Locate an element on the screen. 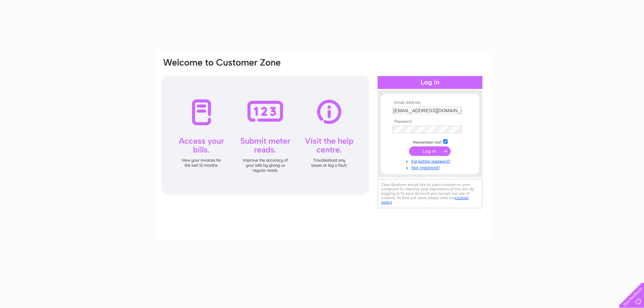 This screenshot has height=308, width=644. th: Password: is located at coordinates (430, 121).